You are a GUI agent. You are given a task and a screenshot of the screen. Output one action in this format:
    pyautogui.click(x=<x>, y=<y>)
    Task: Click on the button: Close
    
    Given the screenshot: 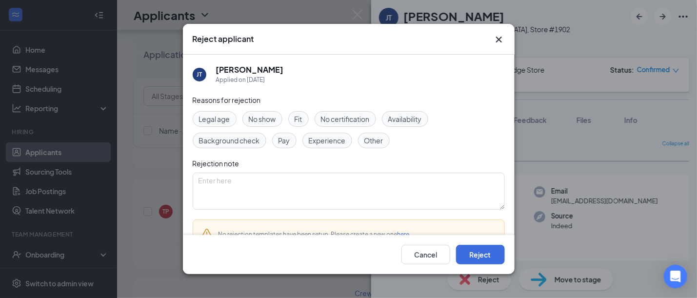 What is the action you would take?
    pyautogui.click(x=499, y=39)
    